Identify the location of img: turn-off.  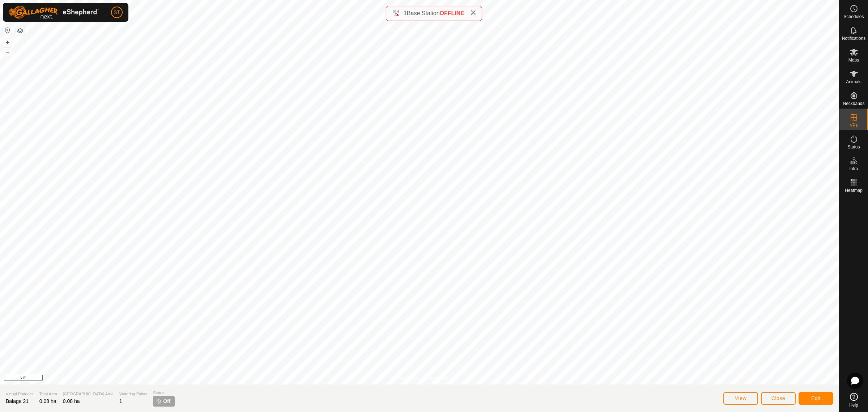
(159, 401).